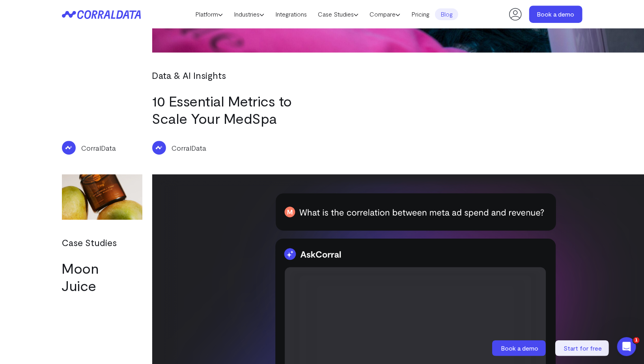 This screenshot has height=364, width=644. What do you see at coordinates (209, 14) in the screenshot?
I see `a: Platform` at bounding box center [209, 14].